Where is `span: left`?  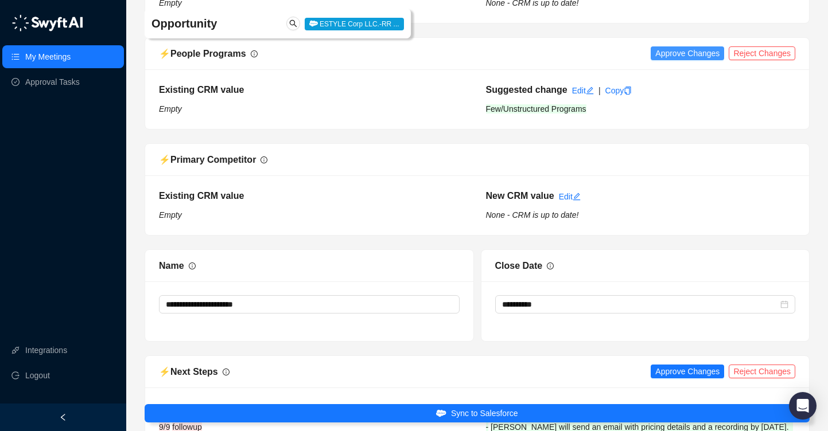
span: left is located at coordinates (63, 417).